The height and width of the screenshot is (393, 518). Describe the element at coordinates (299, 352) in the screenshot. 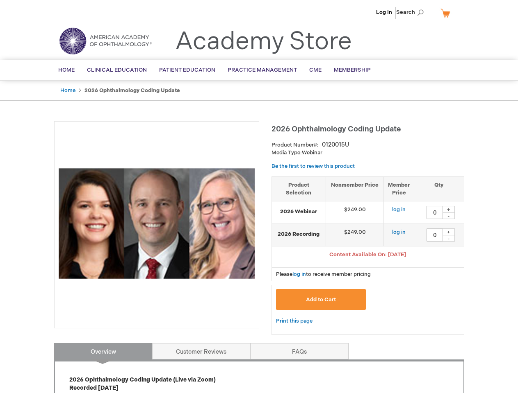

I see `a: FAQs` at that location.